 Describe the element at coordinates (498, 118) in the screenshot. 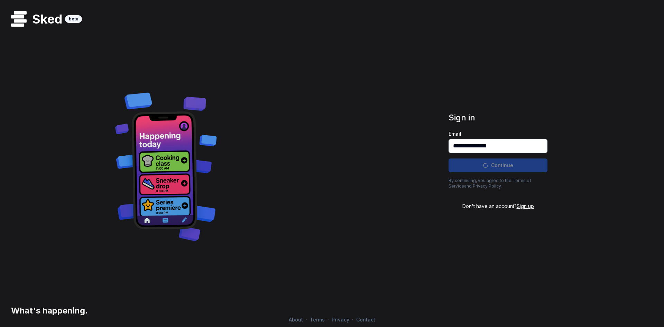

I see `h1: Sign in` at that location.